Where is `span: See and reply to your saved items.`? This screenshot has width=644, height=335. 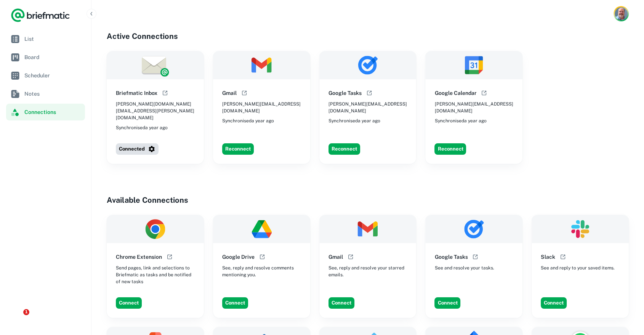
span: See and reply to your saved items. is located at coordinates (578, 268).